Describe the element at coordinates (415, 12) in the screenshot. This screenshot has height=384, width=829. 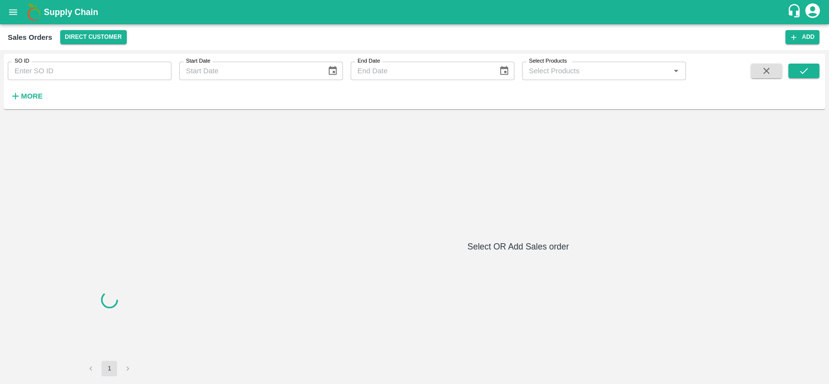
I see `a: Supply Chain` at that location.